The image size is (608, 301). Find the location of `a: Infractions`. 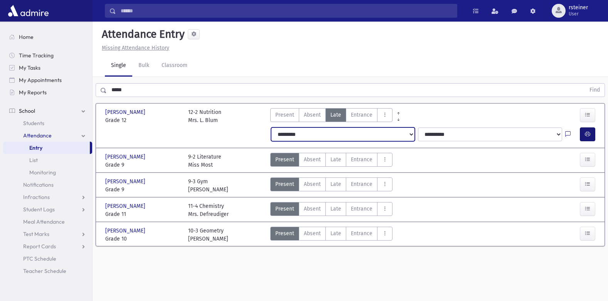

a: Infractions is located at coordinates (47, 197).